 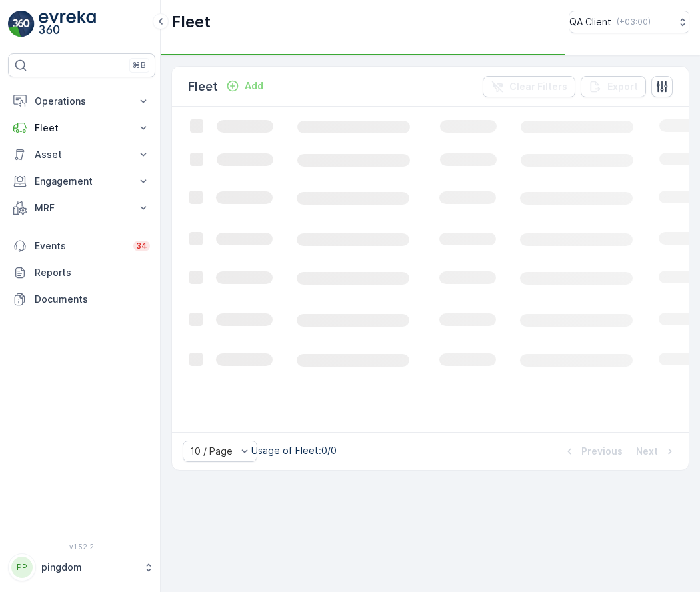 What do you see at coordinates (254, 86) in the screenshot?
I see `p: Add` at bounding box center [254, 86].